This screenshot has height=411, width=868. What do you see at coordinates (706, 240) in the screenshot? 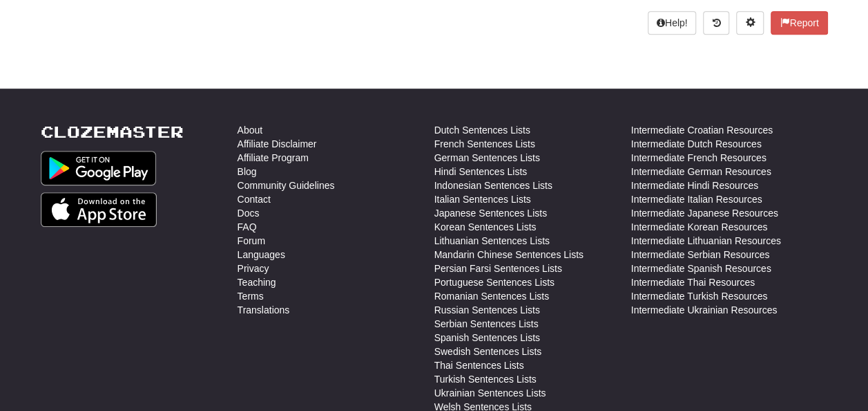
I see `a: Intermediate Lithuanian Resources` at bounding box center [706, 240].